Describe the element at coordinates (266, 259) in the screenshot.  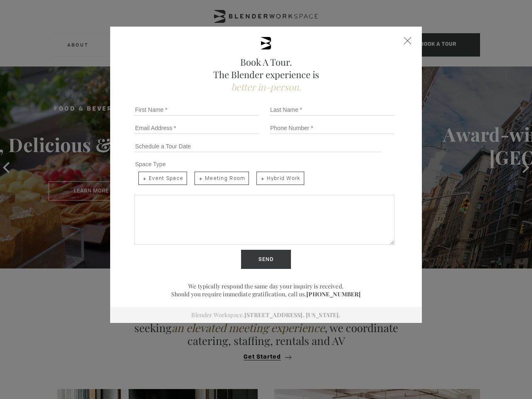
I see `input: Send` at that location.